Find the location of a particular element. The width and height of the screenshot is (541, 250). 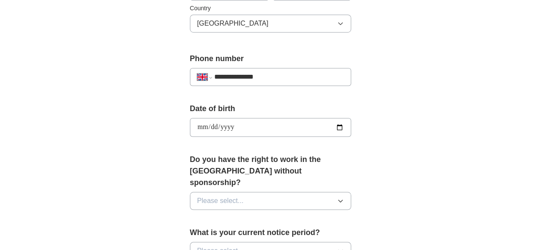

span: Please select... is located at coordinates (220, 201).